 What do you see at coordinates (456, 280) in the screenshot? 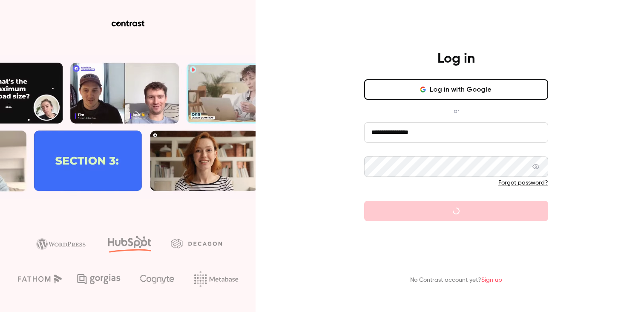
I see `p: No Contrast account yet?` at bounding box center [456, 280].